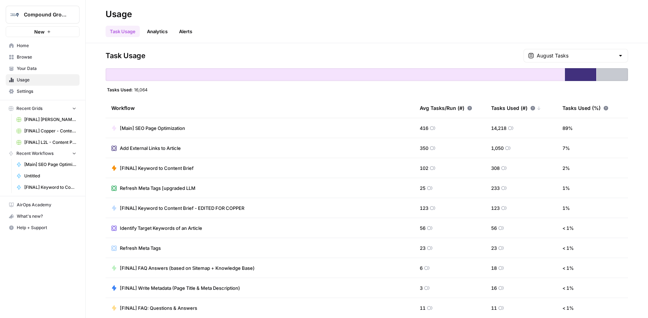 This screenshot has height=318, width=648. Describe the element at coordinates (424, 168) in the screenshot. I see `span: 102` at that location.